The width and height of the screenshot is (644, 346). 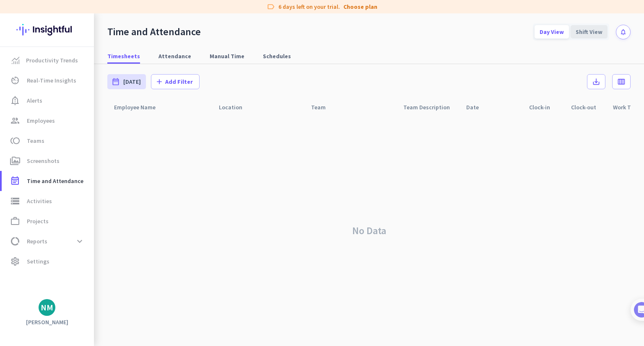 What do you see at coordinates (623, 32) in the screenshot?
I see `i: notifications` at bounding box center [623, 32].